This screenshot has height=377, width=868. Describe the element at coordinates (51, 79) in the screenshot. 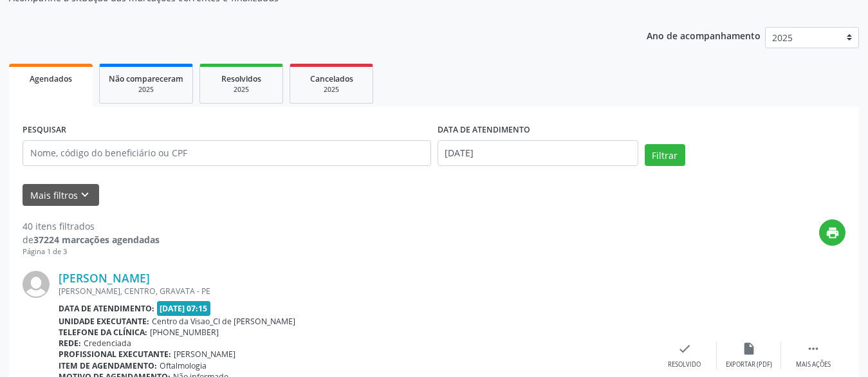

I see `span: Agendados` at that location.